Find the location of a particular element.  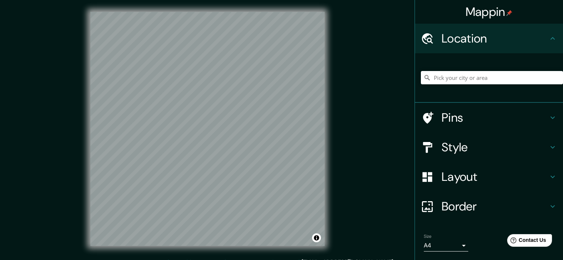

h4: Layout is located at coordinates (495, 177).